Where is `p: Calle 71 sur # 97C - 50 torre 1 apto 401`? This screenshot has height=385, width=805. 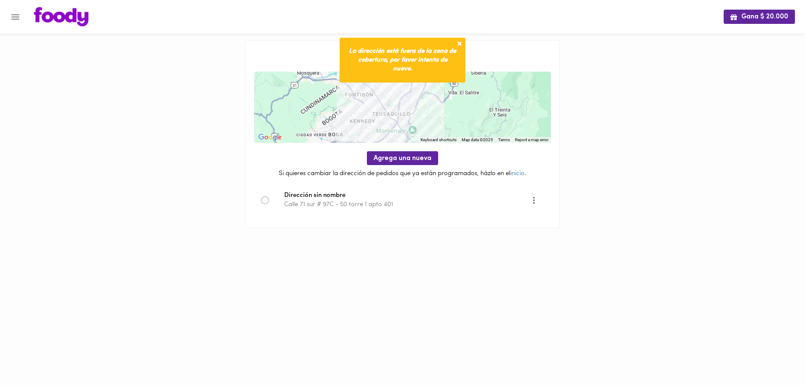 p: Calle 71 sur # 97C - 50 torre 1 apto 401 is located at coordinates (407, 204).